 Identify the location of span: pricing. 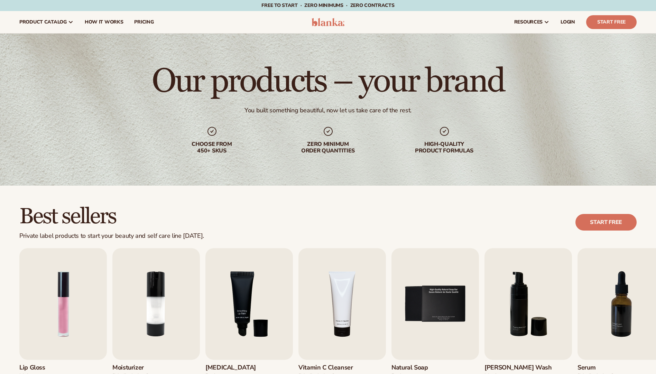
(144, 22).